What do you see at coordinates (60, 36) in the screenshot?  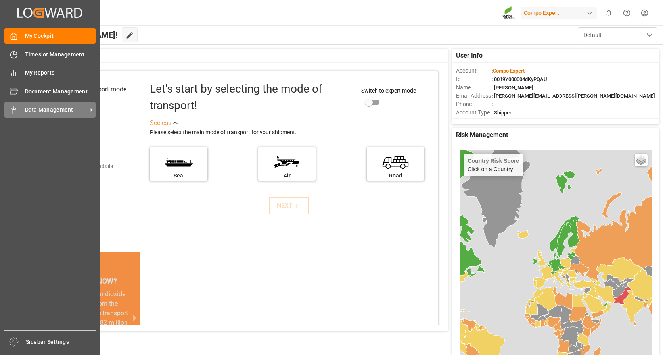 I see `span: My Cockpit` at bounding box center [60, 36].